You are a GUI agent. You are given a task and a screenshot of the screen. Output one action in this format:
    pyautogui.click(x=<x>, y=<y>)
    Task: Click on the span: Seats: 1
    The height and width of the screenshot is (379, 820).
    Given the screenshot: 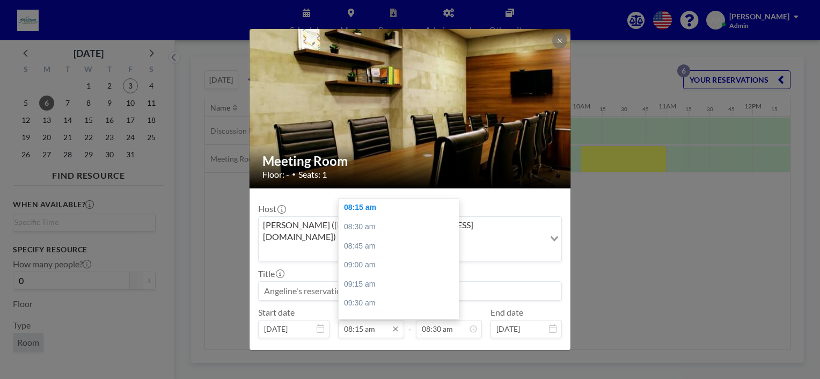 What is the action you would take?
    pyautogui.click(x=312, y=174)
    